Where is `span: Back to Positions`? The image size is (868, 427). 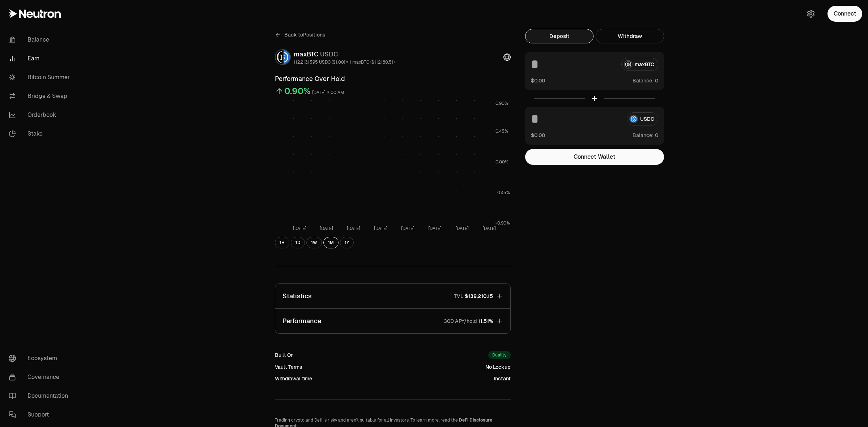 span: Back to Positions is located at coordinates (305, 35).